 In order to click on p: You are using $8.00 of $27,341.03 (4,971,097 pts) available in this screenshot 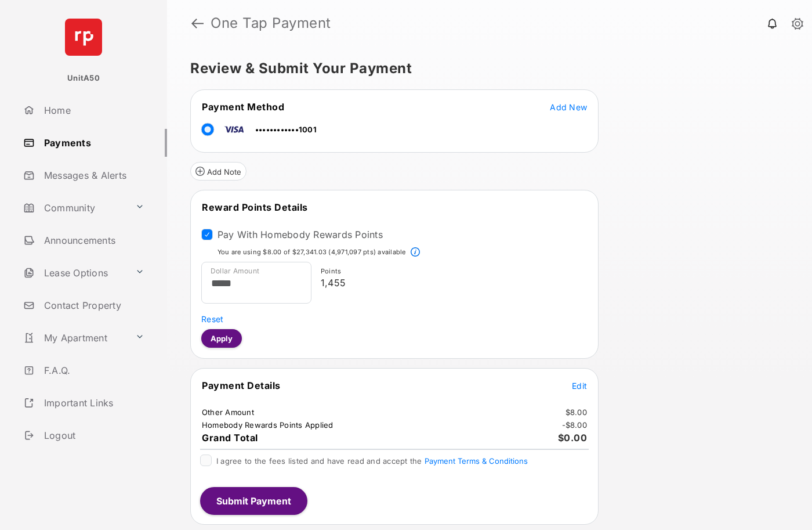, I will do `click(311, 252)`.